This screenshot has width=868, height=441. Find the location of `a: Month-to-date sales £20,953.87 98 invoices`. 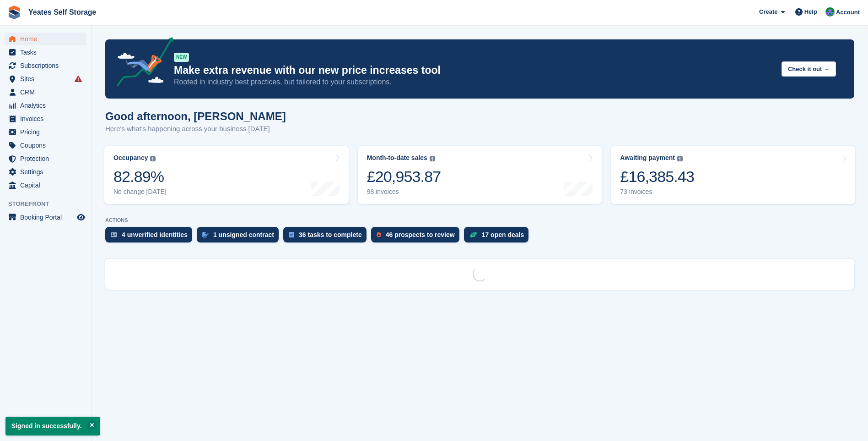

a: Month-to-date sales £20,953.87 98 invoices is located at coordinates (480, 175).